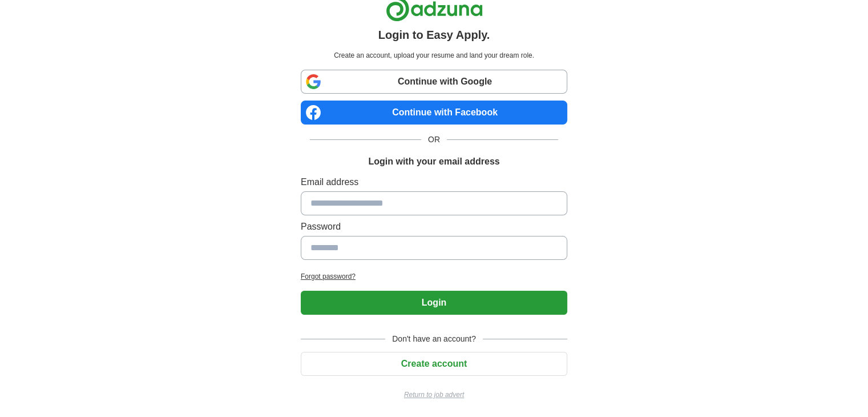  Describe the element at coordinates (434, 227) in the screenshot. I see `label: Password` at that location.